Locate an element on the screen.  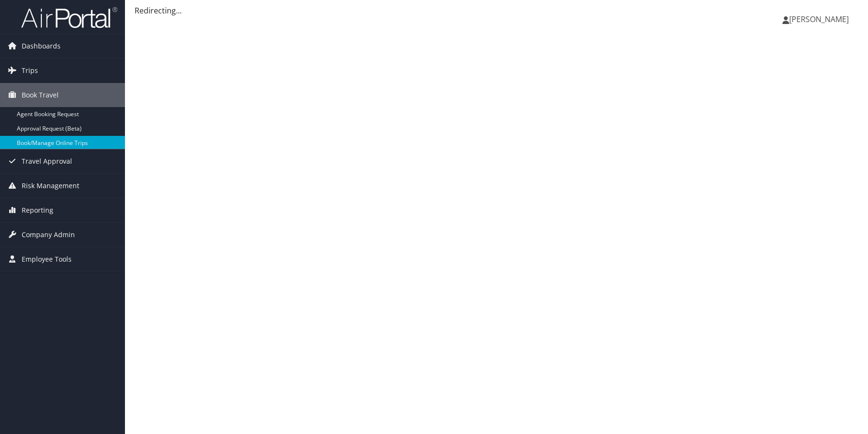
span: Dashboards is located at coordinates (41, 46).